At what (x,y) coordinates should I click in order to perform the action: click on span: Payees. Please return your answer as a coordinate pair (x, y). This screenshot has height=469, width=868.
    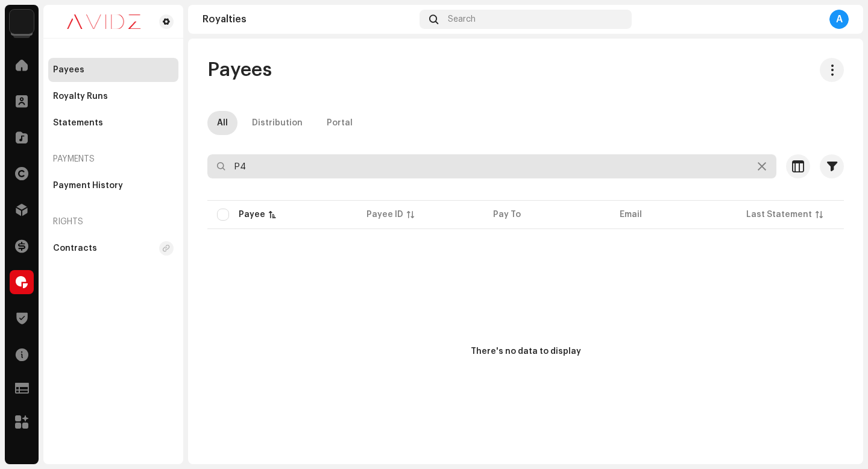
    Looking at the image, I should click on (239, 70).